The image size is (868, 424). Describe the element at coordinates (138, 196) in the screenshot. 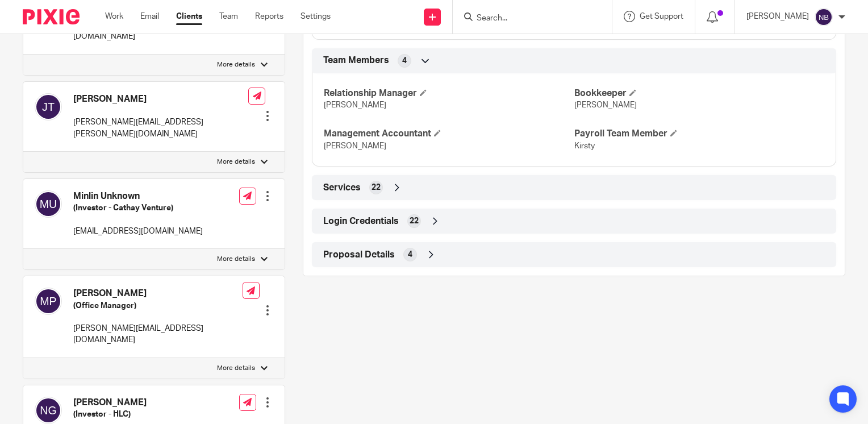

I see `h4: Minlin Unknown` at that location.